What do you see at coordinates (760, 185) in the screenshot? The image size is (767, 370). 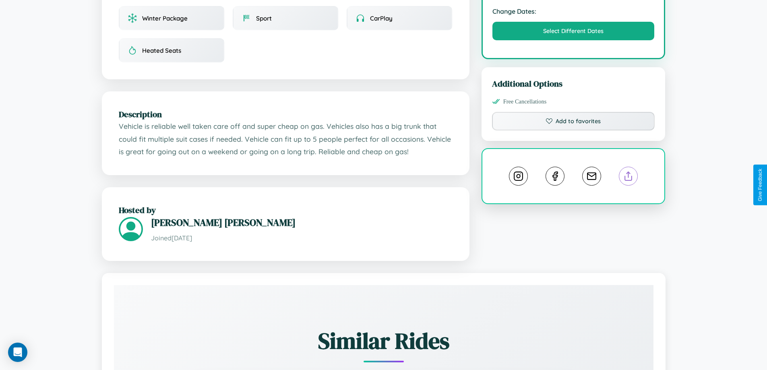 I see `div: Give Feedback` at bounding box center [760, 185].